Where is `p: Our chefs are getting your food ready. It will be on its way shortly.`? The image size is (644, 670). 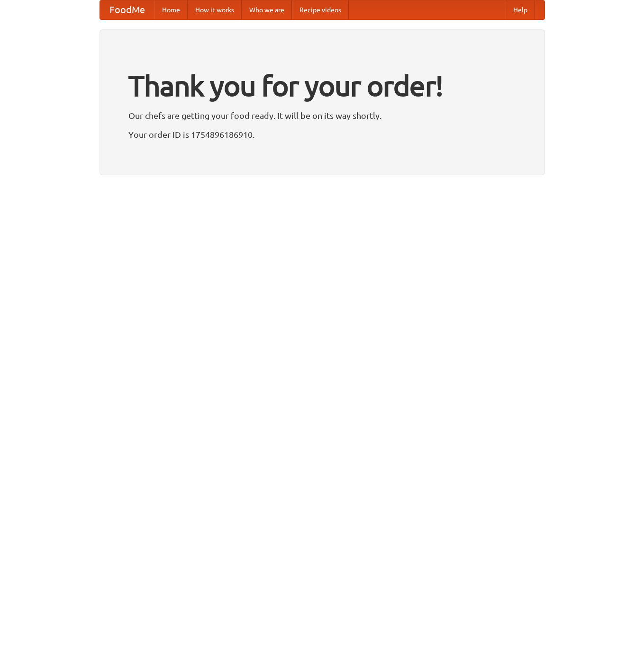 p: Our chefs are getting your food ready. It will be on its way shortly. is located at coordinates (322, 115).